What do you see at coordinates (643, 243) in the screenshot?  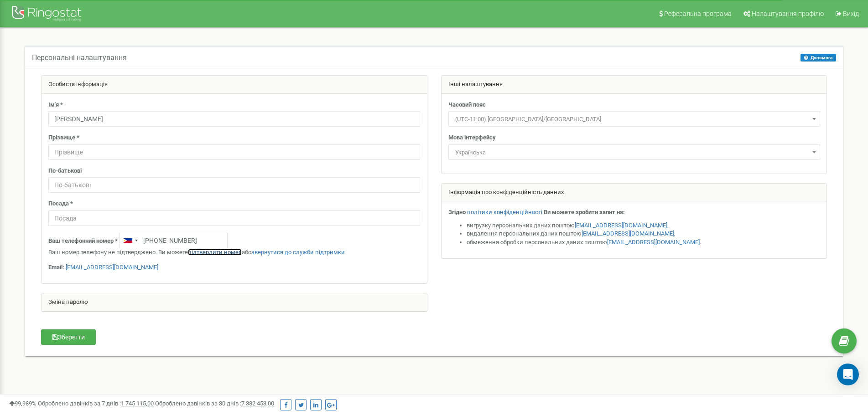 I see `li: обмеження обробки персональних даних поштою .` at bounding box center [643, 243].